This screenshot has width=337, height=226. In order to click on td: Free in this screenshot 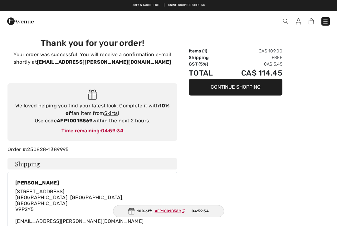, I will do `click(253, 57)`.